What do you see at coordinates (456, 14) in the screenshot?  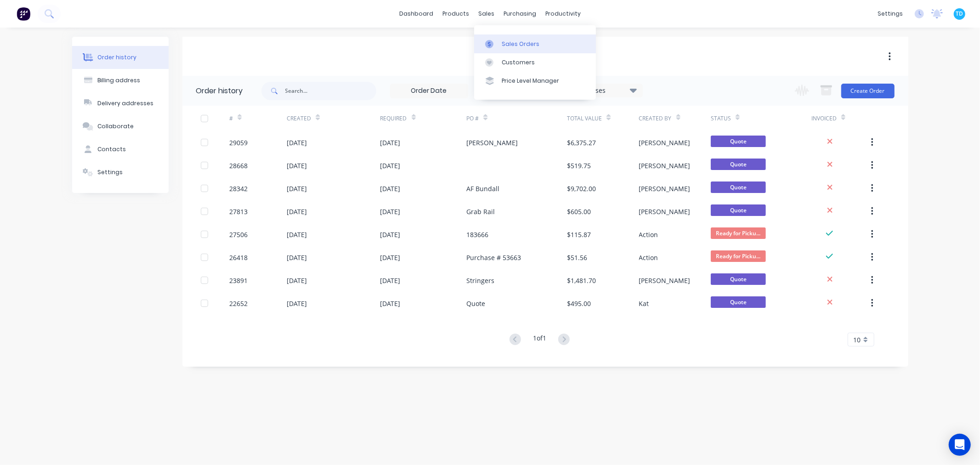 I see `div: products` at bounding box center [456, 14].